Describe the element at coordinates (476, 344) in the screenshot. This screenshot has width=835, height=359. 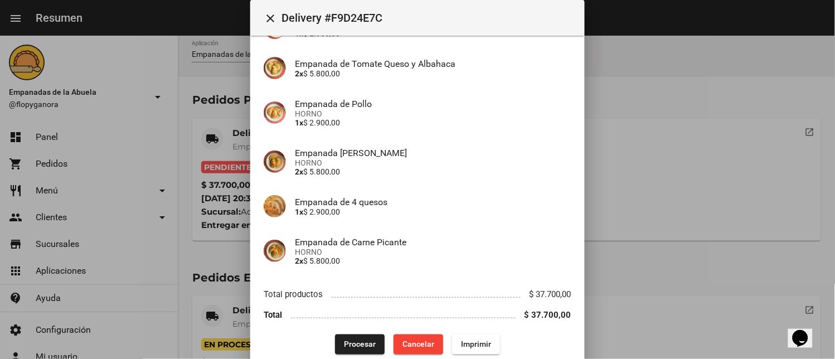
I see `button: Imprimir` at that location.